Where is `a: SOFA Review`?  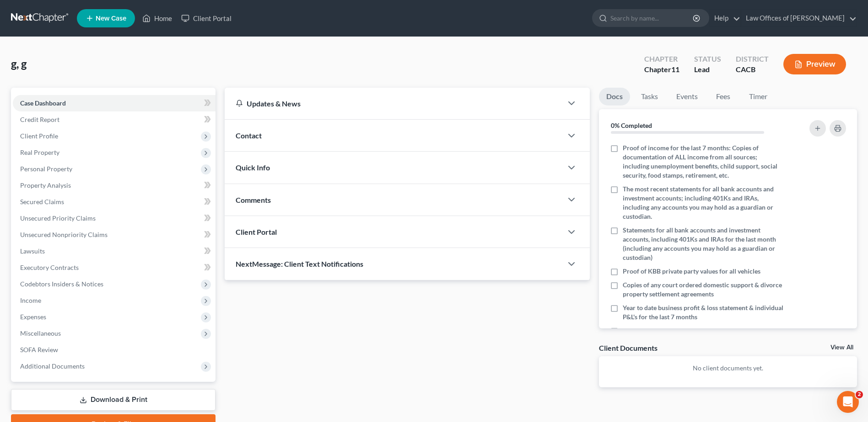 a: SOFA Review is located at coordinates (114, 350).